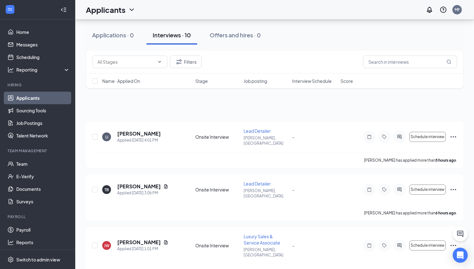  What do you see at coordinates (43, 123) in the screenshot?
I see `a: Job Postings` at bounding box center [43, 123].